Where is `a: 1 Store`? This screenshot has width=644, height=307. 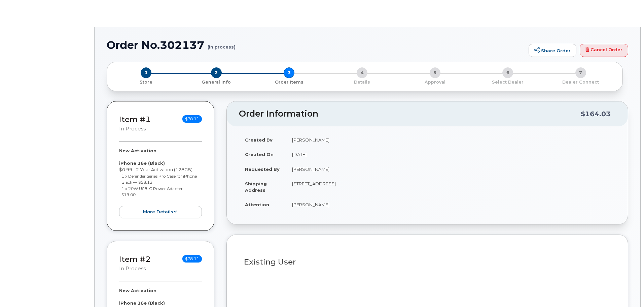 a: 1 Store is located at coordinates (146, 82).